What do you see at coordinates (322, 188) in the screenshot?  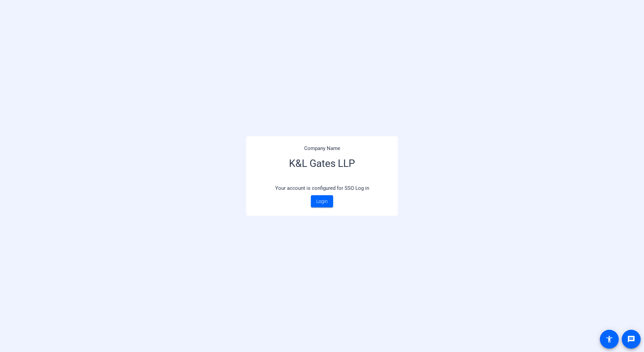 I see `p: Your account is configured for SSO Log in` at bounding box center [322, 188].